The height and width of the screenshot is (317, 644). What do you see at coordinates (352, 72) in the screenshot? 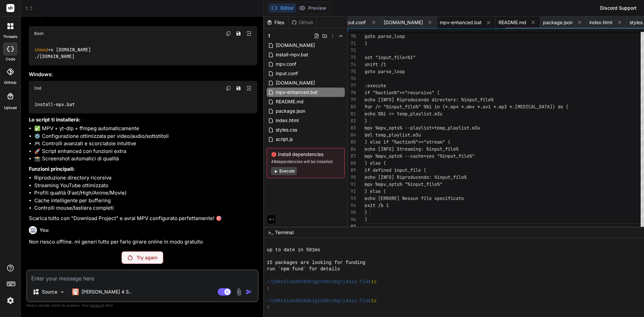
I see `div: 75` at bounding box center [352, 72].